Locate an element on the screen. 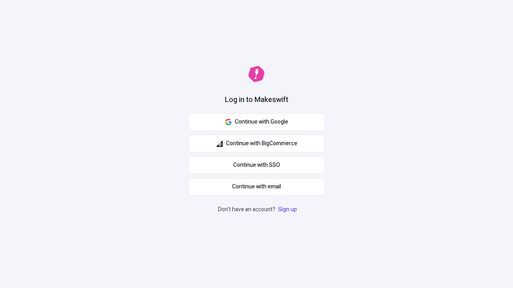 The image size is (513, 288). span: Continue with BigCommerce is located at coordinates (262, 144).